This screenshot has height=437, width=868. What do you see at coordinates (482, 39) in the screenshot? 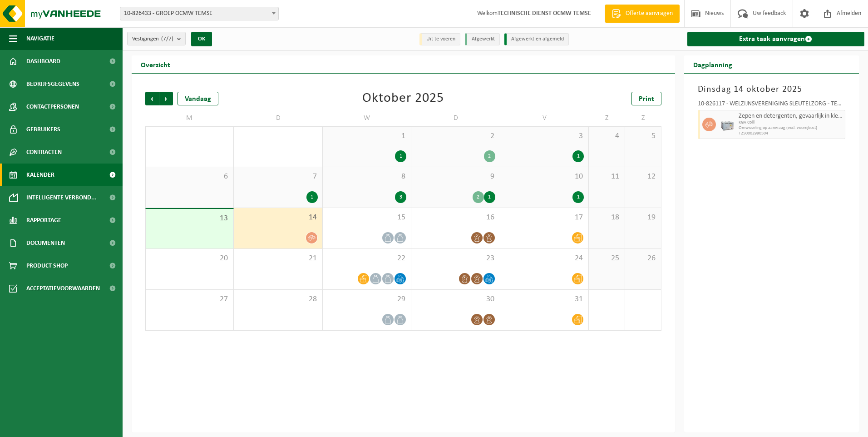
I see `li: Afgewerkt` at bounding box center [482, 39].